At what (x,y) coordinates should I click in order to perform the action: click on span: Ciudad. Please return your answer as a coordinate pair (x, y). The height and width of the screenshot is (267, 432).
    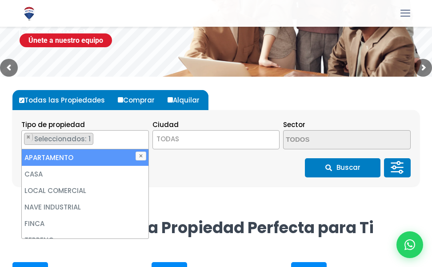
    Looking at the image, I should click on (166, 124).